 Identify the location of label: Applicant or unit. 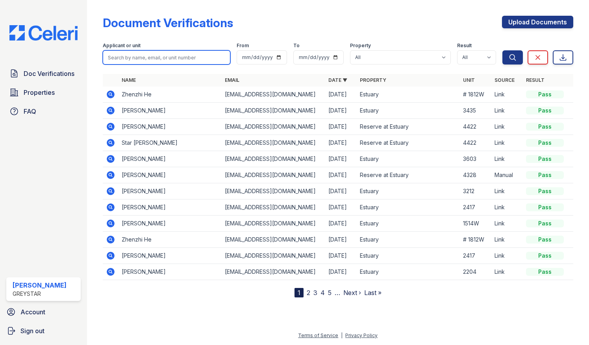
(122, 46).